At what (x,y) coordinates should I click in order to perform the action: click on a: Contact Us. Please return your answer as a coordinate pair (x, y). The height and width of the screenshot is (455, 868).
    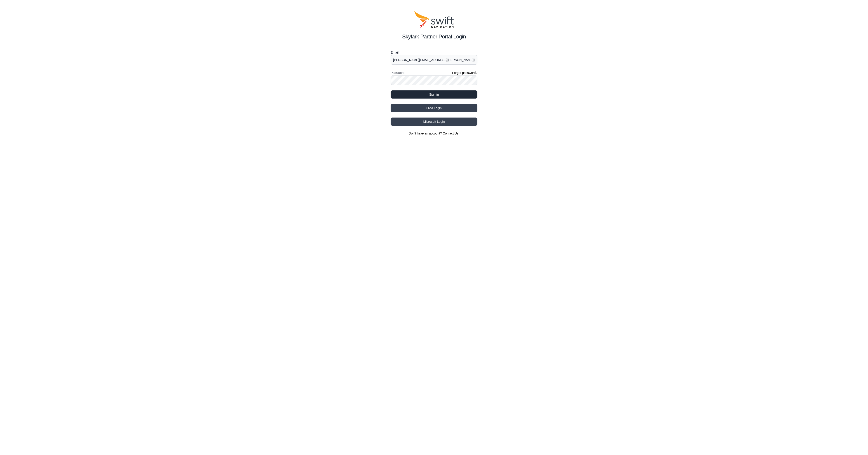
    Looking at the image, I should click on (450, 133).